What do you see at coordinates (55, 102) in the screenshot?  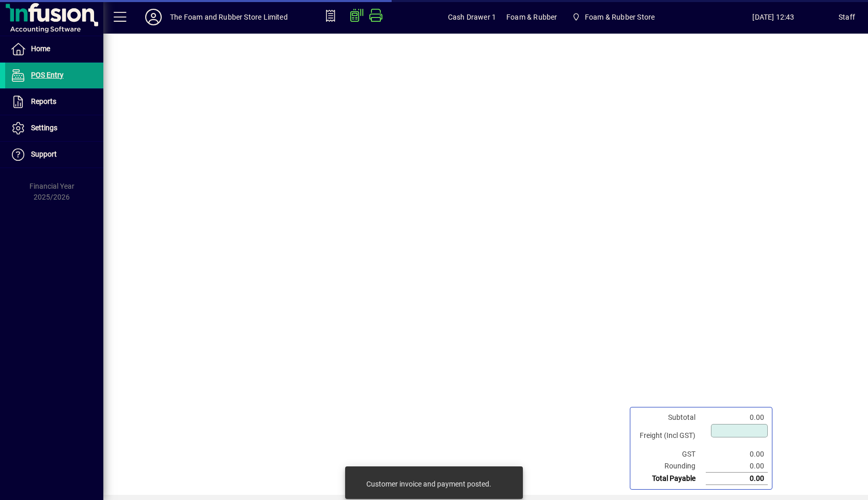 I see `a: Reports` at bounding box center [55, 102].